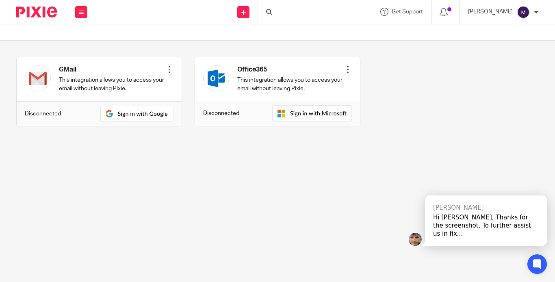 This screenshot has width=555, height=282. Describe the element at coordinates (137, 114) in the screenshot. I see `img: sign-in-with-gmail.svg` at that location.